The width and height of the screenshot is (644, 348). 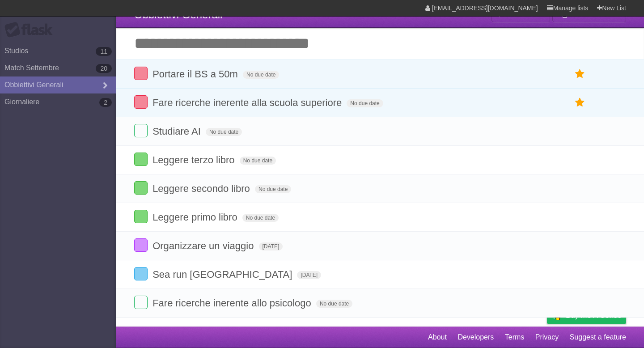 What do you see at coordinates (106, 103) in the screenshot?
I see `b: 2` at bounding box center [106, 103].